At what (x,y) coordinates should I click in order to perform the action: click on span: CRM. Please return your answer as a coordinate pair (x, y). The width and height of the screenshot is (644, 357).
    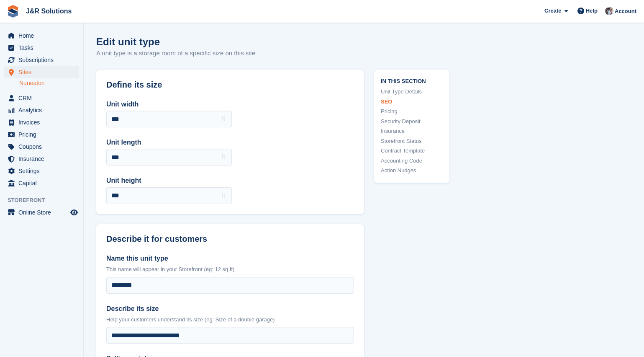
    Looking at the image, I should click on (44, 99).